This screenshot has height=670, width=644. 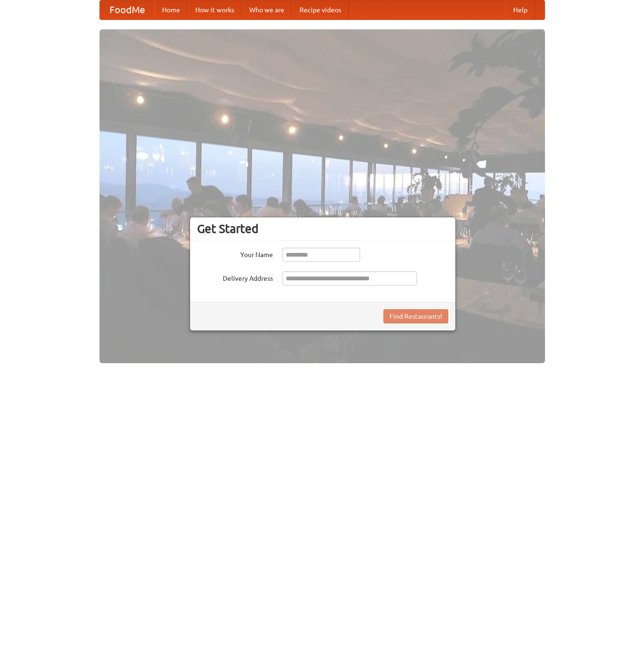 I want to click on a: Recipe videos, so click(x=321, y=10).